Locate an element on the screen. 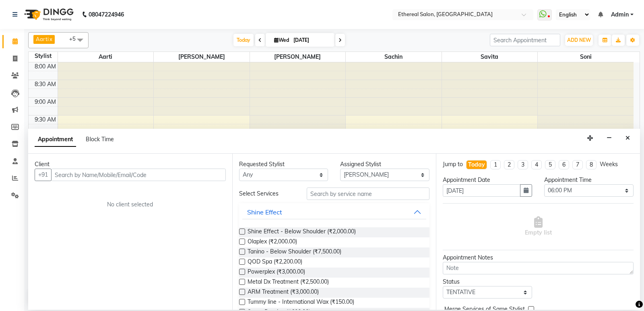 The width and height of the screenshot is (644, 311). span: ADD NEW is located at coordinates (579, 40).